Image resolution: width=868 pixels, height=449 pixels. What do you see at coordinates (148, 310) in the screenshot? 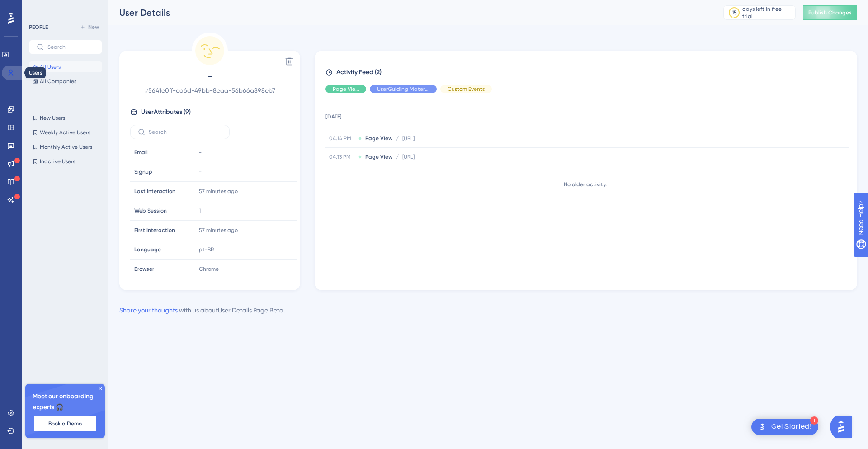
I see `a: Share your thoughts` at bounding box center [148, 310].